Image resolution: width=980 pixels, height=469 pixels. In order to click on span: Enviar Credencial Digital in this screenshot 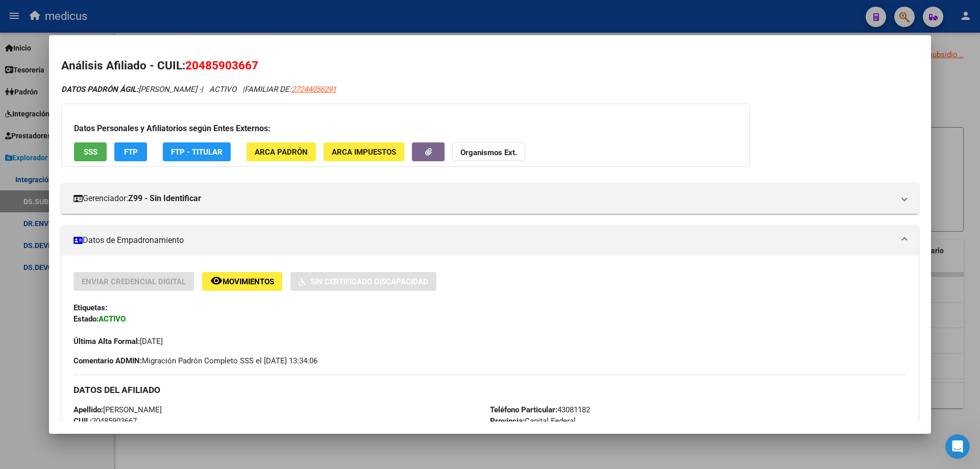, I will do `click(134, 282)`.